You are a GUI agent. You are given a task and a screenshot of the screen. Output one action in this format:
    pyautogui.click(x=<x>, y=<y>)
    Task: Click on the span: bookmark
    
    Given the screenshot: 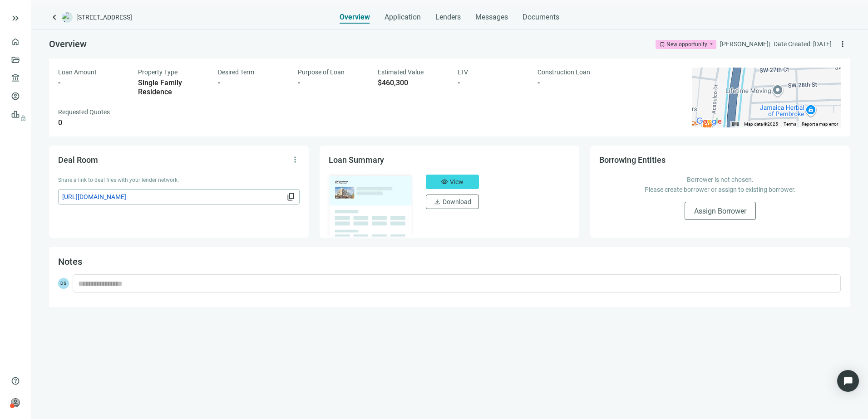 What is the action you would take?
    pyautogui.click(x=662, y=44)
    